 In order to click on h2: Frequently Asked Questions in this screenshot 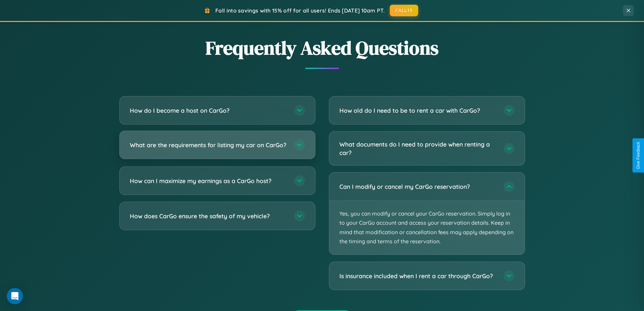, I will do `click(322, 48)`.